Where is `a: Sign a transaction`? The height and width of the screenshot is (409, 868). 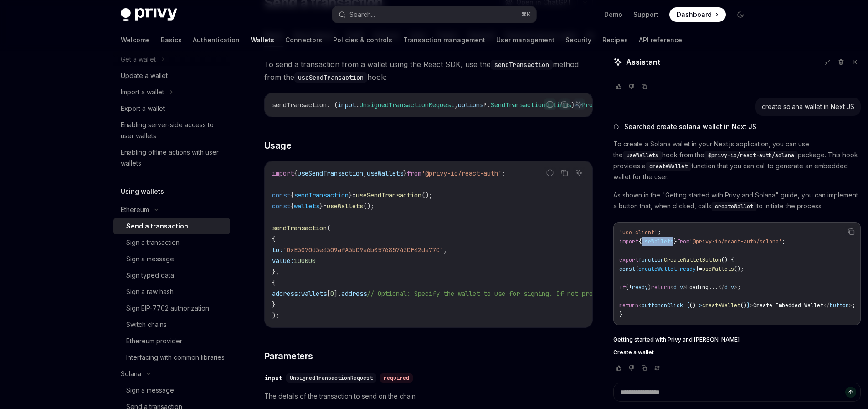 a: Sign a transaction is located at coordinates (172, 243).